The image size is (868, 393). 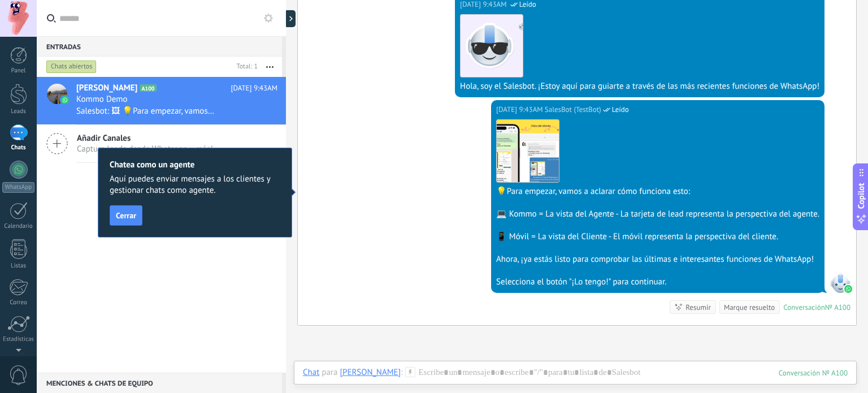 What do you see at coordinates (18, 71) in the screenshot?
I see `div: Panel` at bounding box center [18, 71].